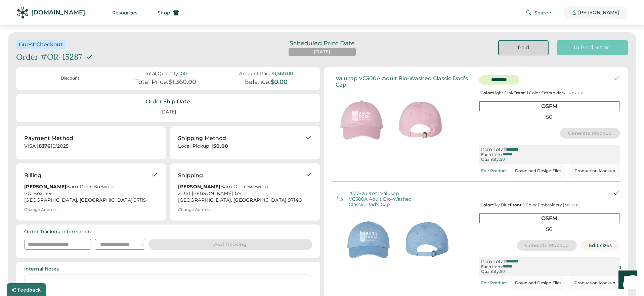 The width and height of the screenshot is (644, 296). Describe the element at coordinates (45, 146) in the screenshot. I see `strong: 8376` at that location.